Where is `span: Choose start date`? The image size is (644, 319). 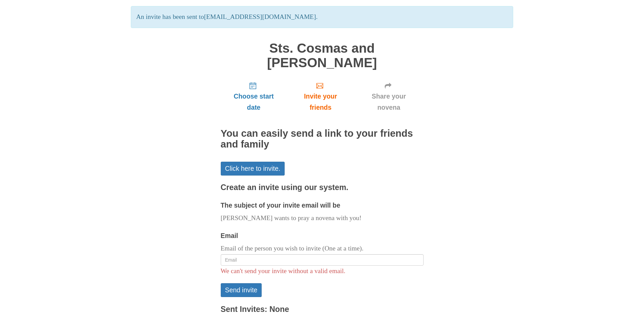
span: Choose start date is located at coordinates (254, 102).